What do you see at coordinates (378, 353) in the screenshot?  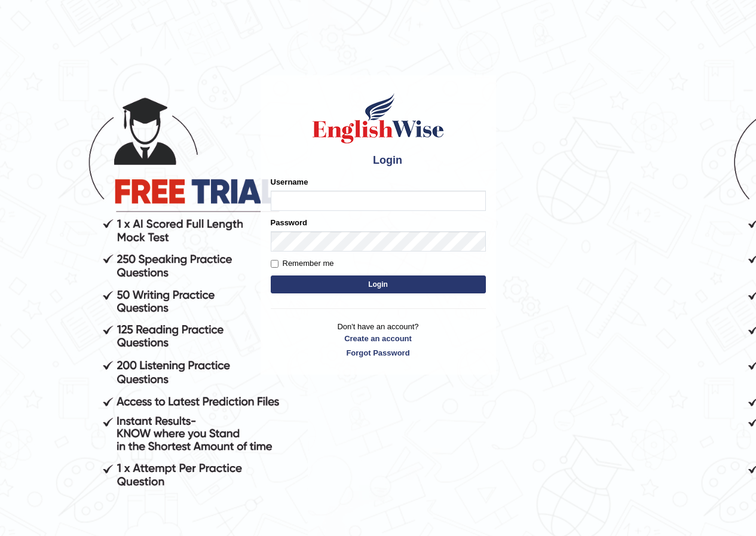 I see `a: Forgot Password` at bounding box center [378, 353].